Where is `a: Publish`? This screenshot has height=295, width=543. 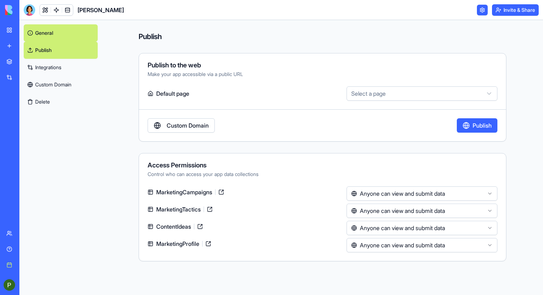
a: Publish is located at coordinates (61, 50).